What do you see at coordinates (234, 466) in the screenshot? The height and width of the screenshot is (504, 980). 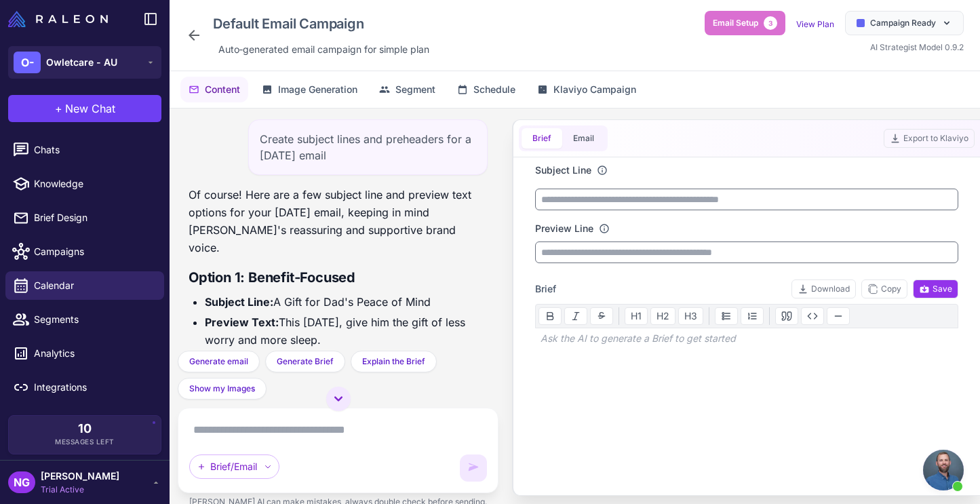 I see `div: Brief/Email` at bounding box center [234, 466].